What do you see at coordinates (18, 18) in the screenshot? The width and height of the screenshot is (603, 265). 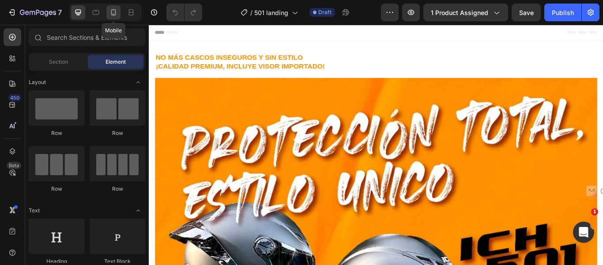 I see `img: logo_orange.svg` at bounding box center [18, 18].